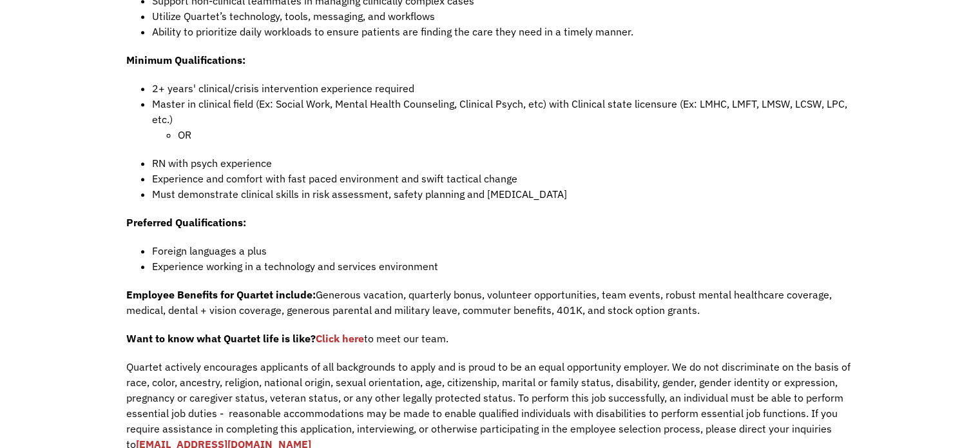  What do you see at coordinates (293, 17) in the screenshot?
I see `span: Utilize Quartet’s technology, tools, messaging, and workflows` at bounding box center [293, 17].